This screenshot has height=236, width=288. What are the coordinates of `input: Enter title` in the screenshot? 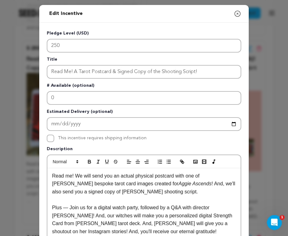 It's located at (144, 72).